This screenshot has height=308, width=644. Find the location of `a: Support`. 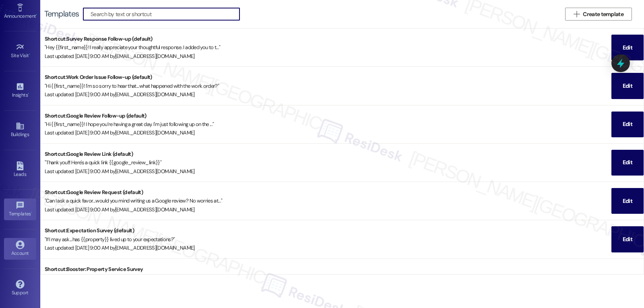

a: Support is located at coordinates (20, 288).